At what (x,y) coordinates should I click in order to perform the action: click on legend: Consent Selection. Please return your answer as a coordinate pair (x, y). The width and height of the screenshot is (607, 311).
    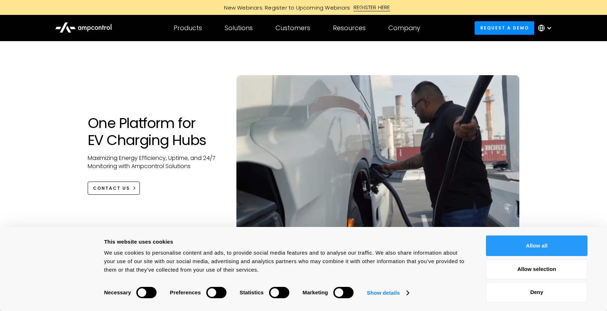
    Looking at the image, I should click on (104, 284).